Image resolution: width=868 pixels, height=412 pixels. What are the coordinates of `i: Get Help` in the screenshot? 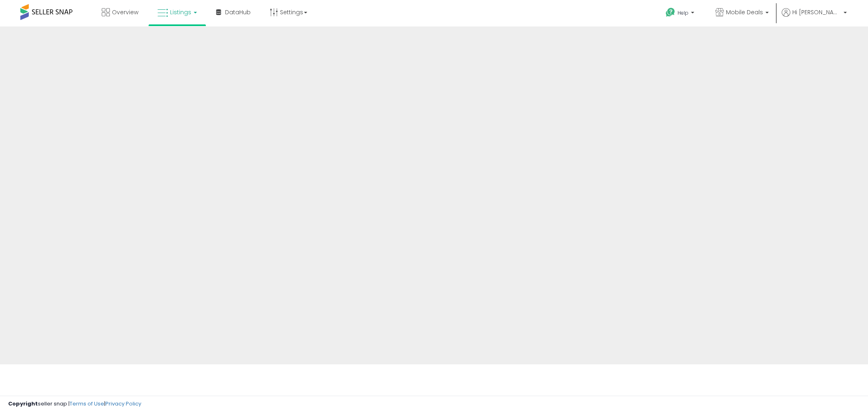 It's located at (670, 12).